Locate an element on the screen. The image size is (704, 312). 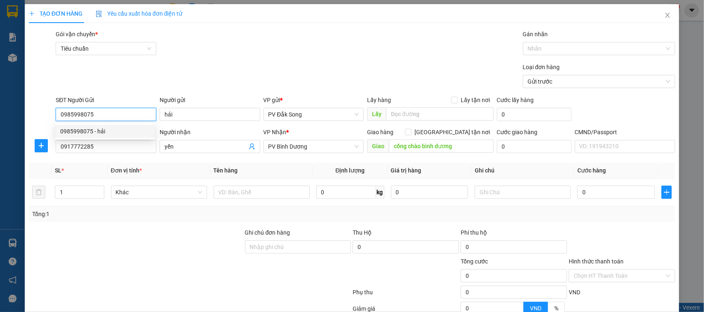
input: Ghi chú đơn hàng is located at coordinates (298, 247).